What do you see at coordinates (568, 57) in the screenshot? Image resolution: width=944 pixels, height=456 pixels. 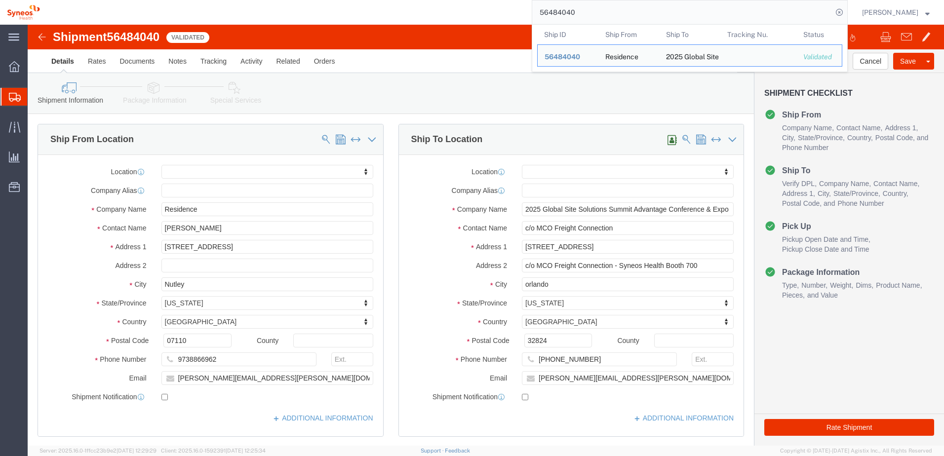 I see `div: 56484040` at bounding box center [568, 57].